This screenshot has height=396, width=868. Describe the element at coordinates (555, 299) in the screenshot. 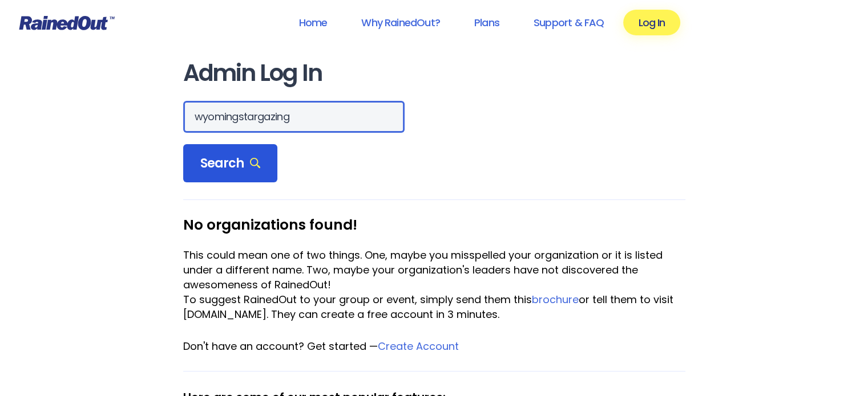

I see `a: brochure` at that location.